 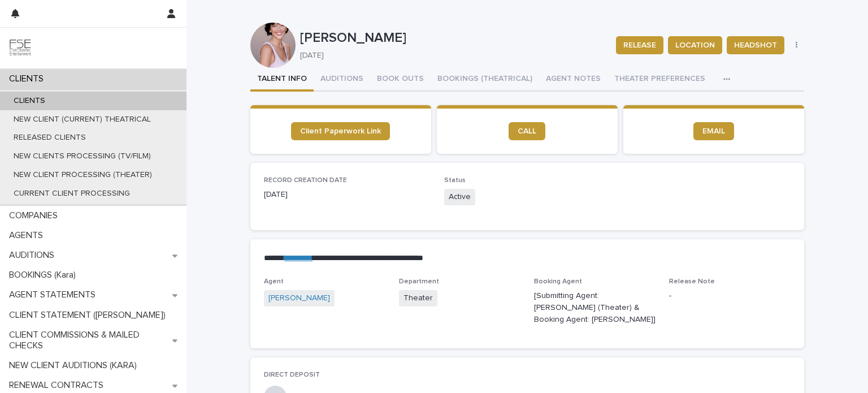 What do you see at coordinates (640, 45) in the screenshot?
I see `span: RELEASE` at bounding box center [640, 45].